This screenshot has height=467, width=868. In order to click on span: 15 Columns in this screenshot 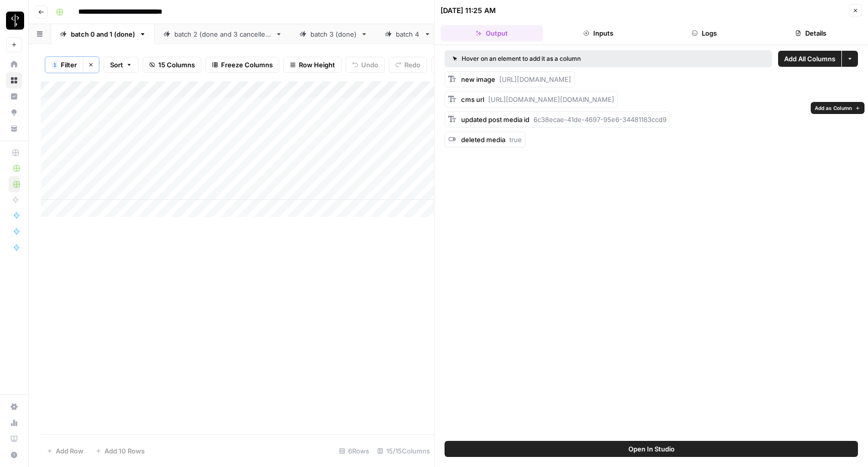, I will do `click(176, 65)`.